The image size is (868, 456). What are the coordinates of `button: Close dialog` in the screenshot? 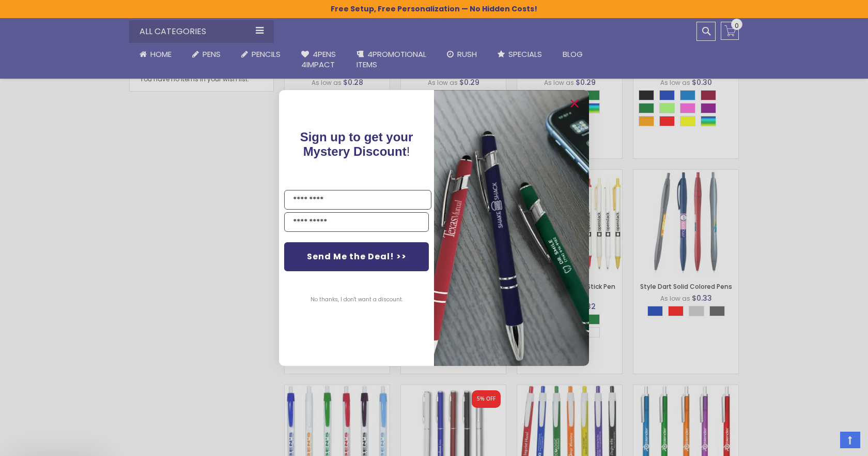 It's located at (575, 104).